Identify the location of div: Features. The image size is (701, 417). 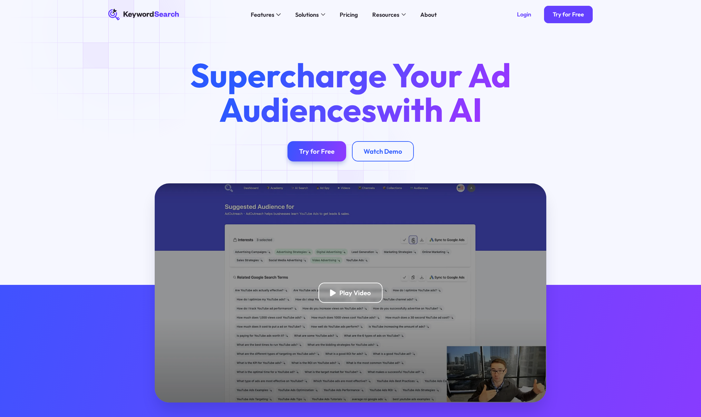
(262, 14).